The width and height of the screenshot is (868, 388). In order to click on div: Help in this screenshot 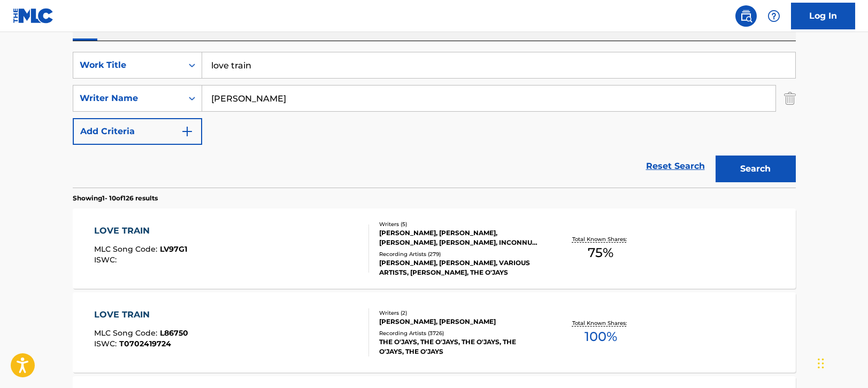, I will do `click(774, 16)`.